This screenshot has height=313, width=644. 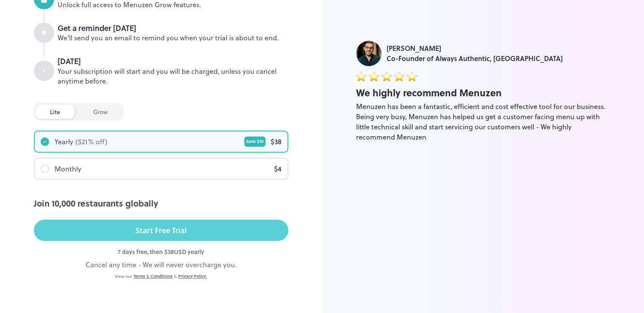 I want to click on div: ($ 21 % off), so click(x=91, y=142).